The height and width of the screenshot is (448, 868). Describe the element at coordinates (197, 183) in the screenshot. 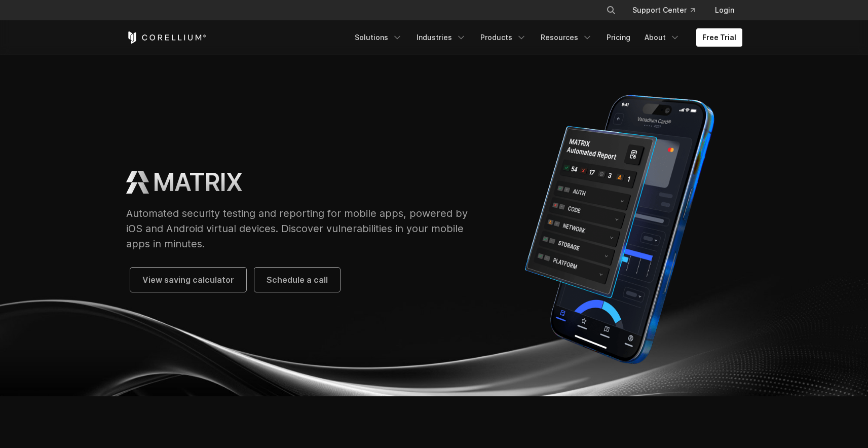

I see `h1: MATRIX` at that location.